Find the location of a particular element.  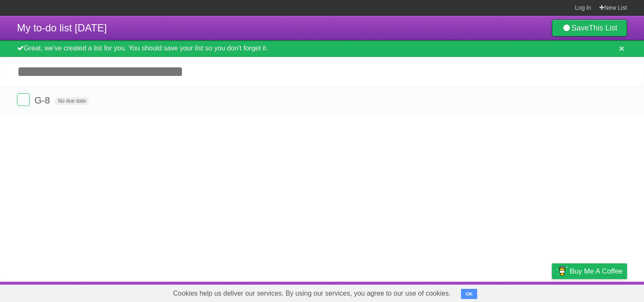

a: Suggest a feature is located at coordinates (600, 292).